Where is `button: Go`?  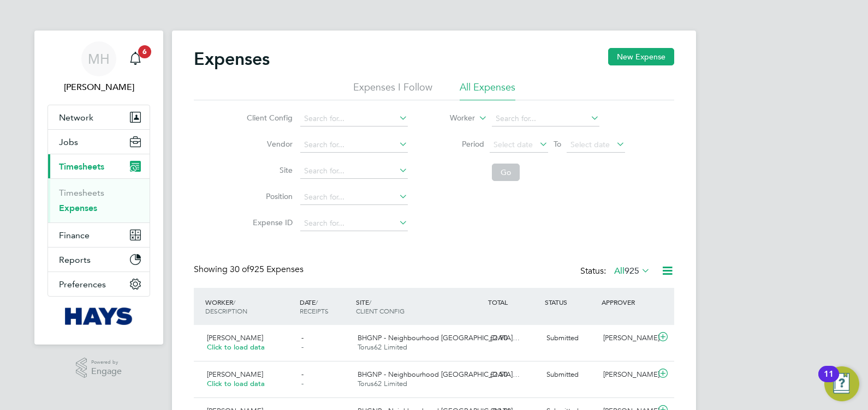 button: Go is located at coordinates (506, 172).